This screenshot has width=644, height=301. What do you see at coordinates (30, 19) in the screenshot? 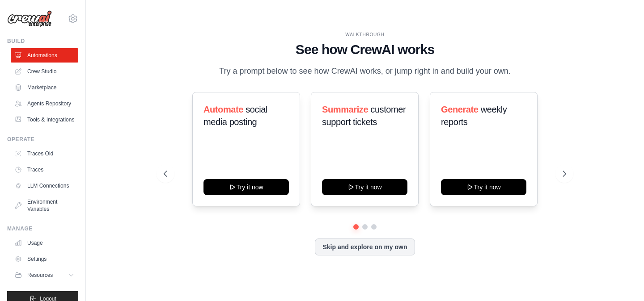
I see `img: Logo` at bounding box center [30, 19].